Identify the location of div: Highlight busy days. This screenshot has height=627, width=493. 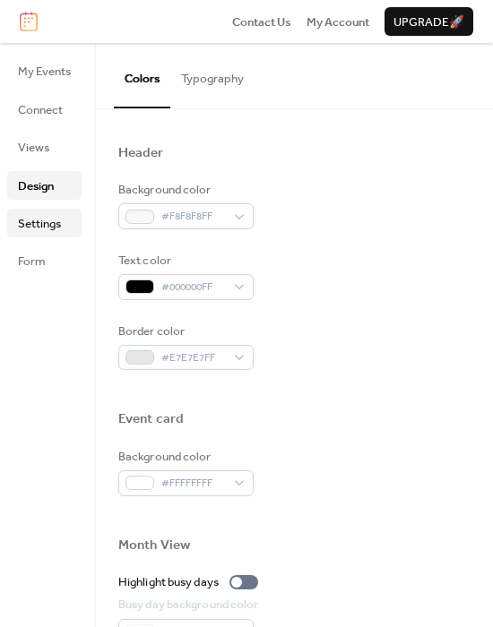
(168, 582).